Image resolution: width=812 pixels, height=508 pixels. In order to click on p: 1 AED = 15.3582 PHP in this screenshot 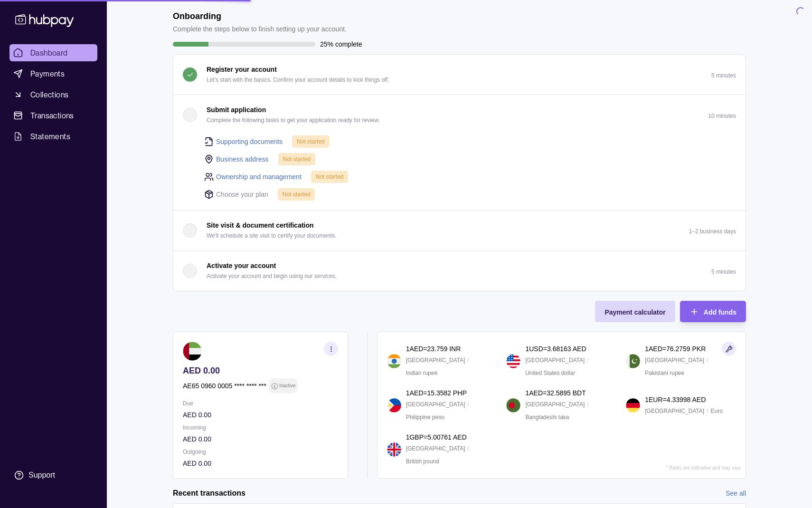, I will do `click(436, 393)`.